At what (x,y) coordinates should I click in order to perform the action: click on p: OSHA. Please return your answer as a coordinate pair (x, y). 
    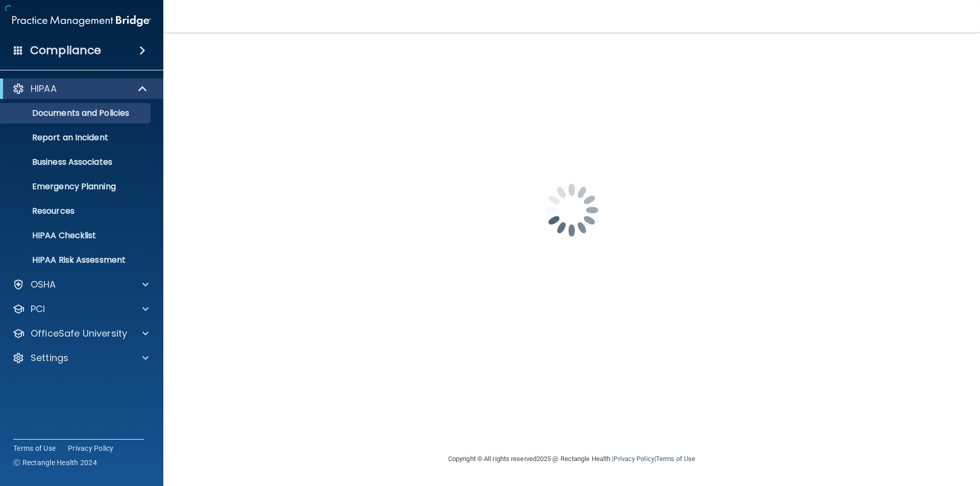
    Looking at the image, I should click on (44, 285).